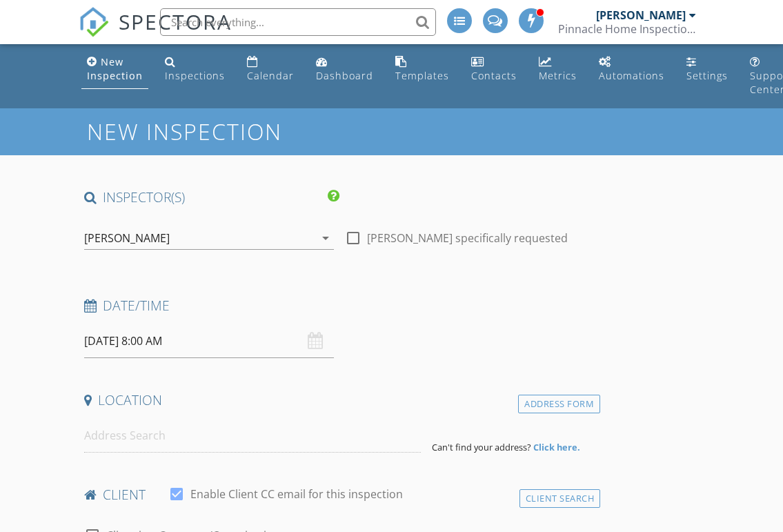 The image size is (783, 532). Describe the element at coordinates (271, 75) in the screenshot. I see `div: Calendar` at that location.